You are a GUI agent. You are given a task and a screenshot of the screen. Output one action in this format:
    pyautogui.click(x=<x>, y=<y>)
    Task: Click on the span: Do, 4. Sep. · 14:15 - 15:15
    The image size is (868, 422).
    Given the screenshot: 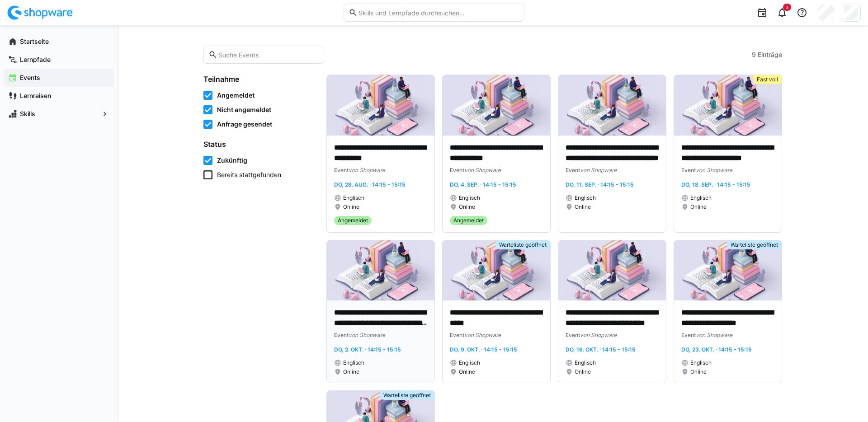 What is the action you would take?
    pyautogui.click(x=483, y=184)
    